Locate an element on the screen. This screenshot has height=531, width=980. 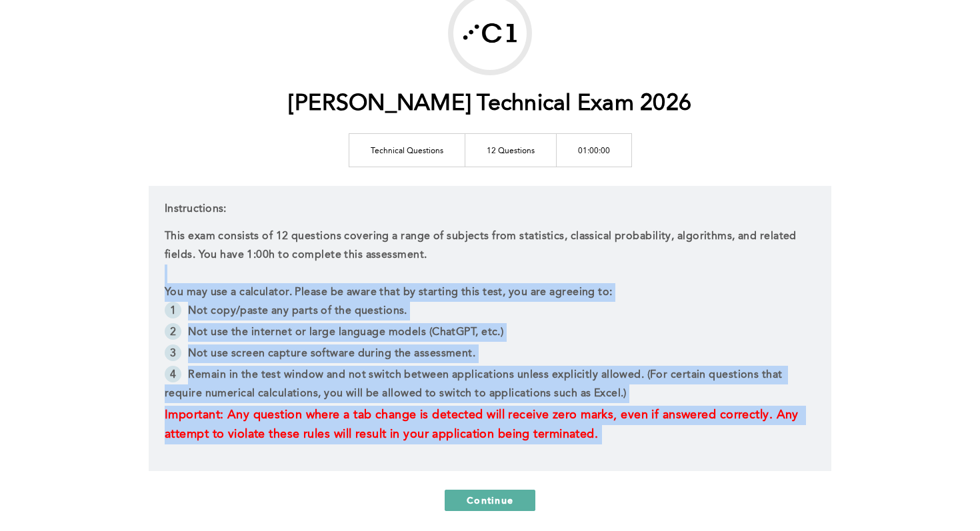
li: Not copy/paste any parts of the questions. is located at coordinates (490, 312).